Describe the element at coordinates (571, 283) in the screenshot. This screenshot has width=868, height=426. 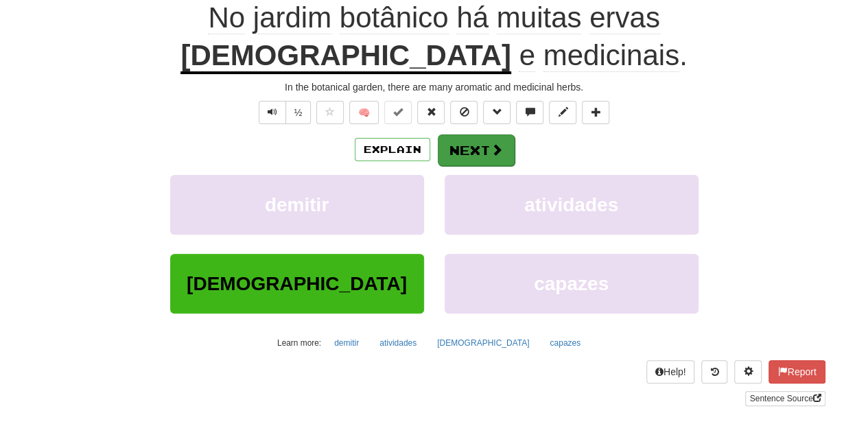
I see `span: capazes` at that location.